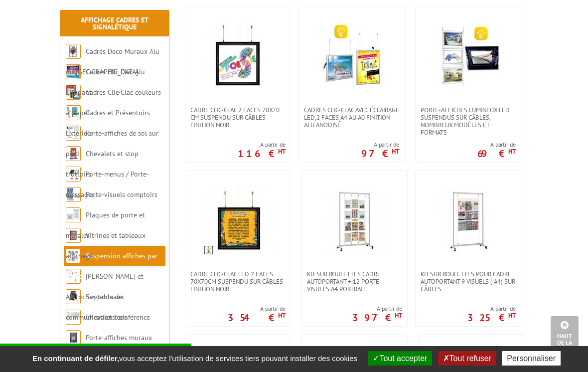  What do you see at coordinates (400, 358) in the screenshot?
I see `button: Tout accepter` at bounding box center [400, 358].